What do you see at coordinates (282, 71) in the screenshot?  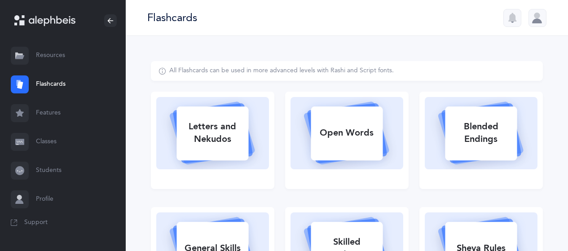 I see `div: All Flashcards can be used in more advanced levels with Rashi and Script fonts.` at bounding box center [282, 71].